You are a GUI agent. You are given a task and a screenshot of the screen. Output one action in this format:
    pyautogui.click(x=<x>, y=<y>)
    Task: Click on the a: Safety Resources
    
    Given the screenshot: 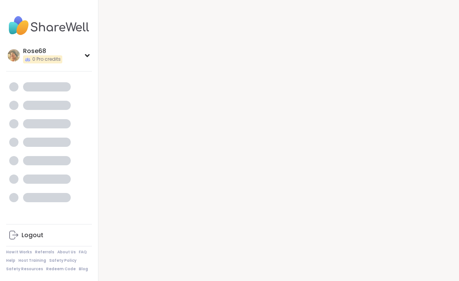 What is the action you would take?
    pyautogui.click(x=25, y=269)
    